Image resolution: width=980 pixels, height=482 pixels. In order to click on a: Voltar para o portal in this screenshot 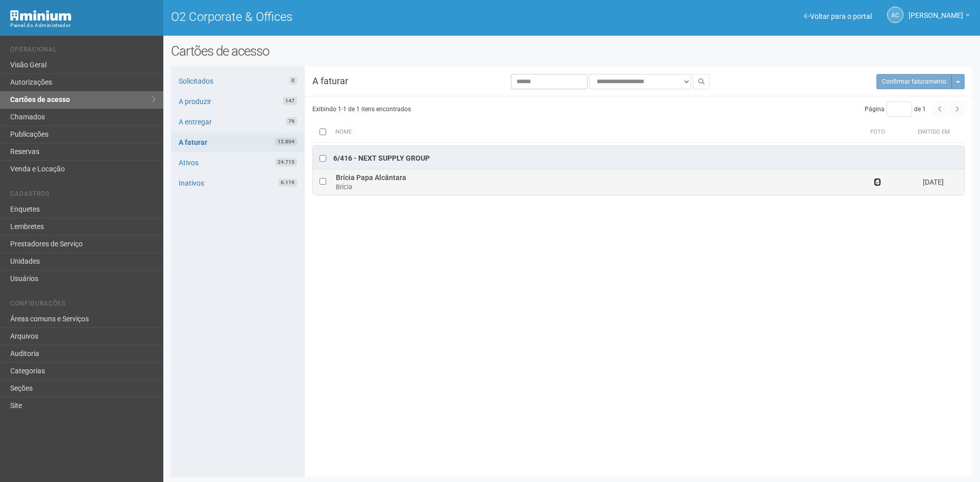, I will do `click(838, 16)`.